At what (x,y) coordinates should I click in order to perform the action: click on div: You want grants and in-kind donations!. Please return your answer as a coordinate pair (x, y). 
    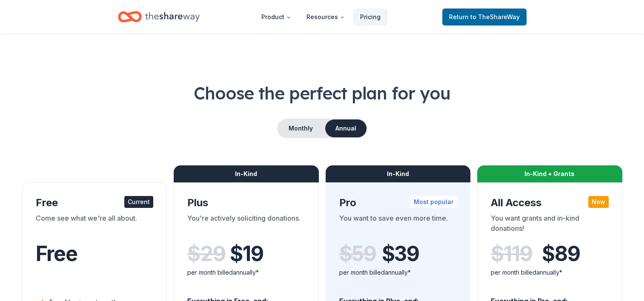
    Looking at the image, I should click on (550, 225).